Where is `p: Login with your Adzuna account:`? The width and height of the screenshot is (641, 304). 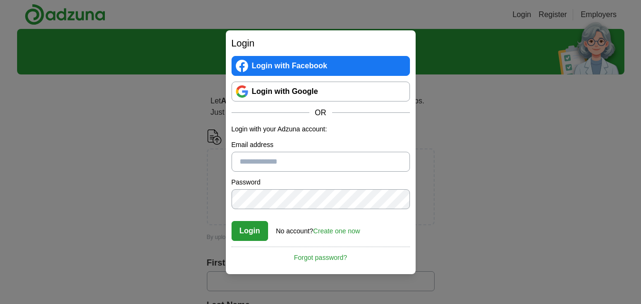
p: Login with your Adzuna account: is located at coordinates (321, 129).